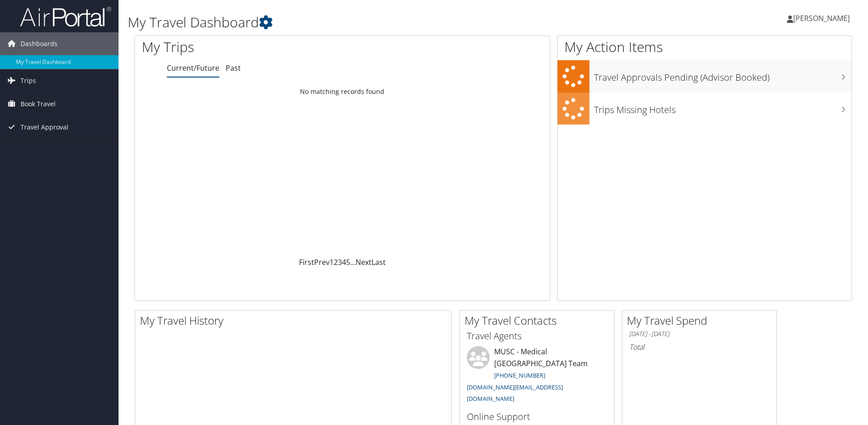 The height and width of the screenshot is (425, 868). What do you see at coordinates (379, 262) in the screenshot?
I see `a: Last` at bounding box center [379, 262].